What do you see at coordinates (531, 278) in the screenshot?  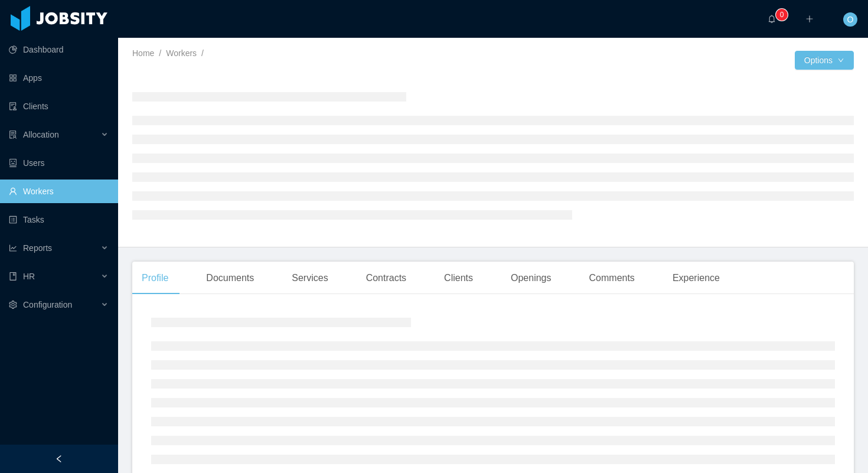 I see `div: Openings` at bounding box center [531, 278].